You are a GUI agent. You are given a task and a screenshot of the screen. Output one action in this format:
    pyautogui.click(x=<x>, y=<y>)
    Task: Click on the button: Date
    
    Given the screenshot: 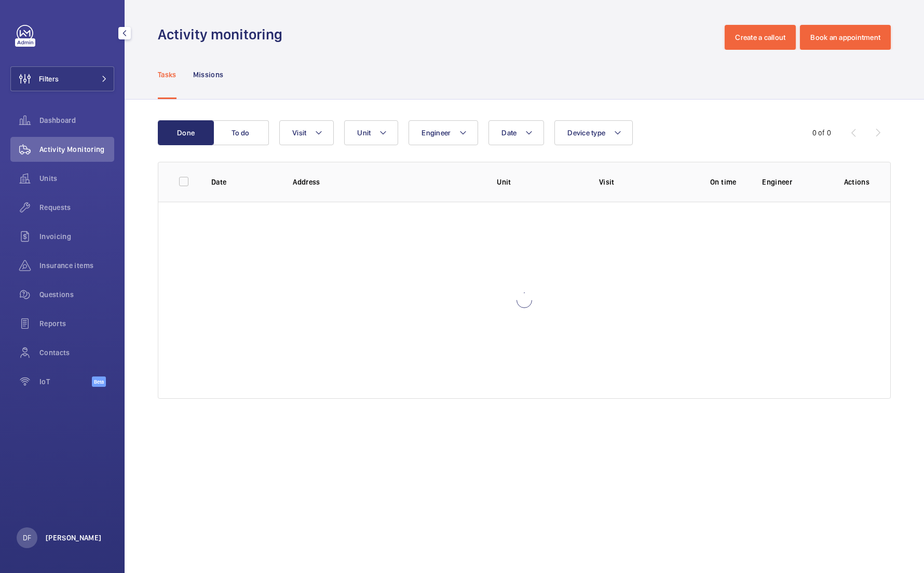 What is the action you would take?
    pyautogui.click(x=516, y=133)
    